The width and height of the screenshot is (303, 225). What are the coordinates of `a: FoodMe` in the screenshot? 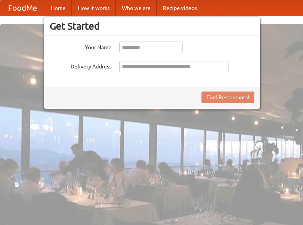 It's located at (22, 8).